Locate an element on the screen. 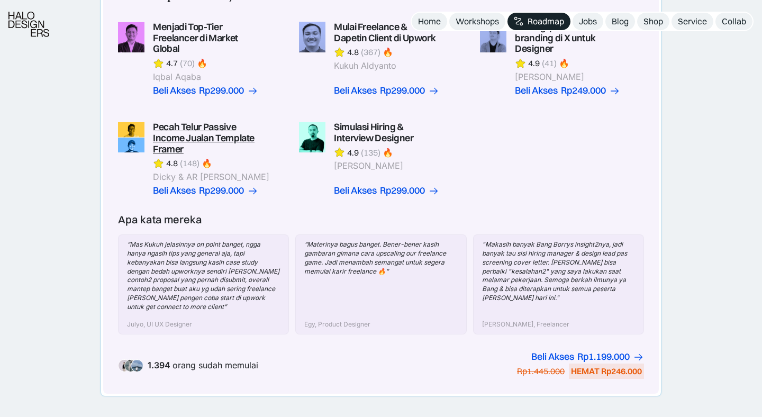  div: Workshops is located at coordinates (477, 21).